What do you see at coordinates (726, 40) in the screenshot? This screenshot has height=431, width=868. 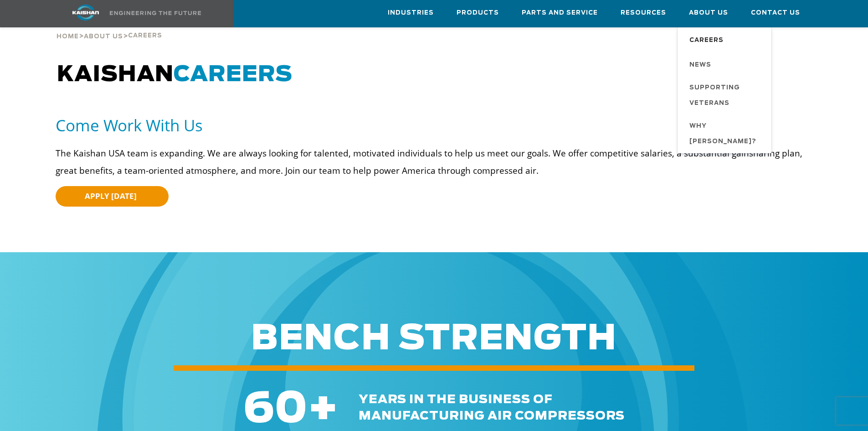 I see `a: Careers` at bounding box center [726, 40].